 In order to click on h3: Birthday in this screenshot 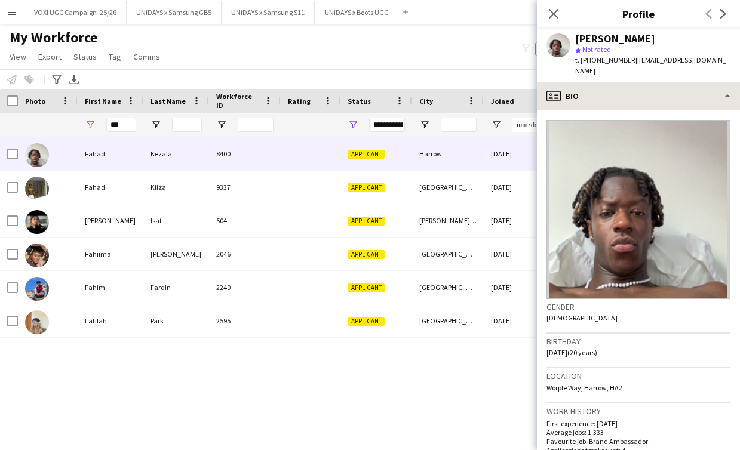, I will do `click(638, 341)`.